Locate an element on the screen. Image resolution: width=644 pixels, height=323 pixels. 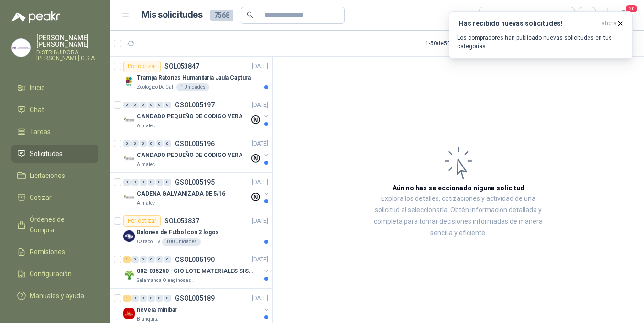
span: Órdenes de Compra is located at coordinates (59, 225).